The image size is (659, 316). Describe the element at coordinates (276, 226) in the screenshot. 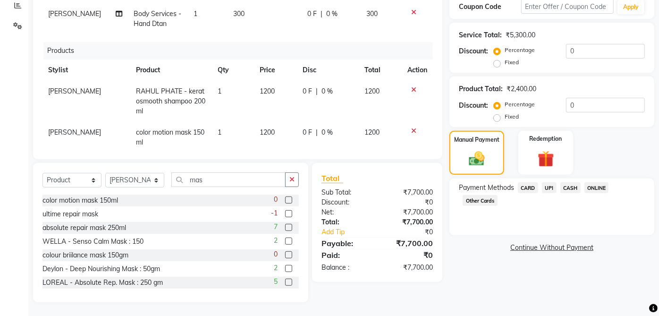

I see `span: 7` at that location.